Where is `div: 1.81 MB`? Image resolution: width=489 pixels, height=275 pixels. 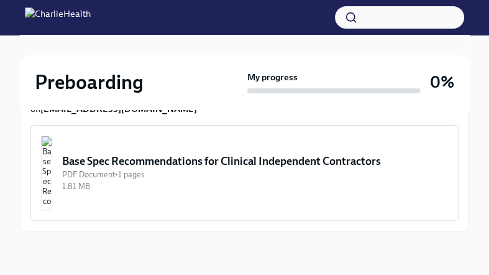
div: 1.81 MB is located at coordinates (255, 186).